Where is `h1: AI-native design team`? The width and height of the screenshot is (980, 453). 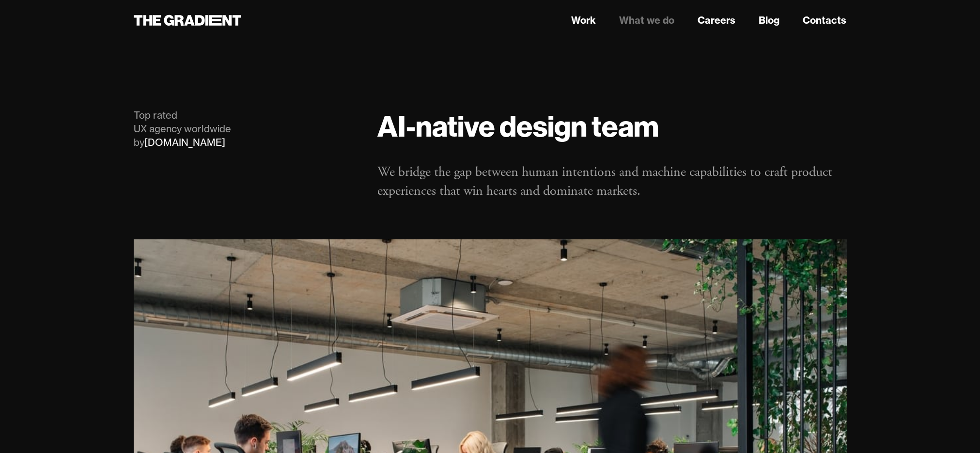
h1: AI-native design team is located at coordinates (612, 126).